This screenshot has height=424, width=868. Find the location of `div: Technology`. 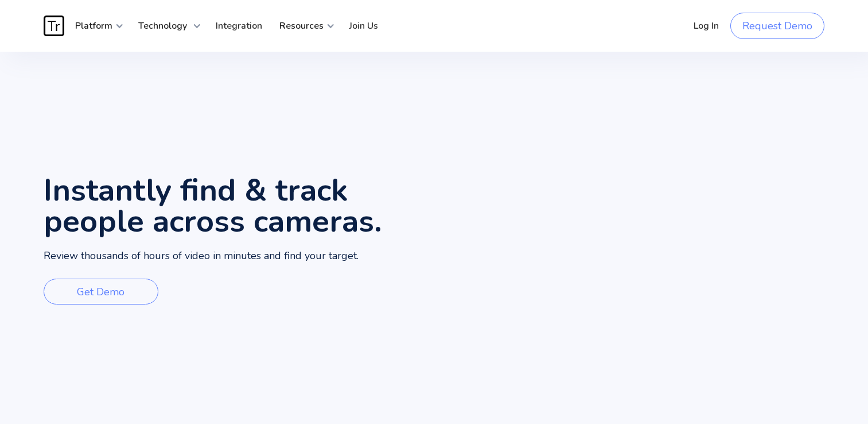

div: Technology is located at coordinates (165, 26).